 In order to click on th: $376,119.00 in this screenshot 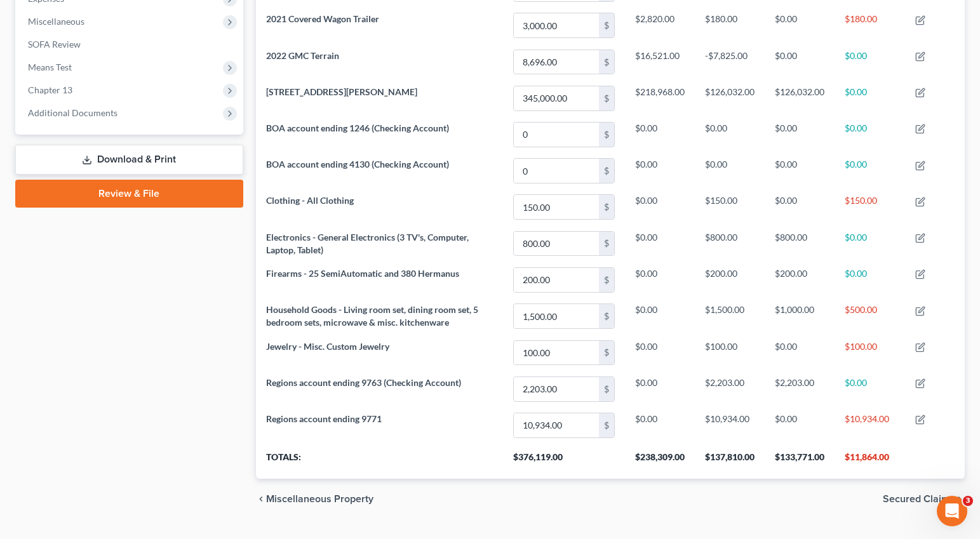, I will do `click(564, 461)`.